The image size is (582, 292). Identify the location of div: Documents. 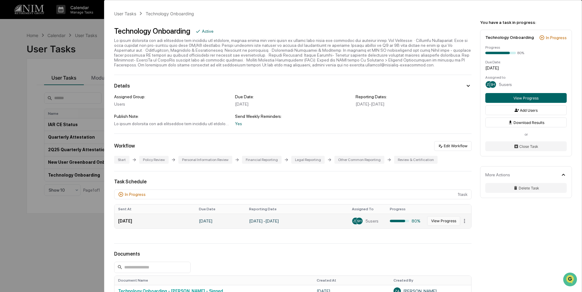
(293, 254).